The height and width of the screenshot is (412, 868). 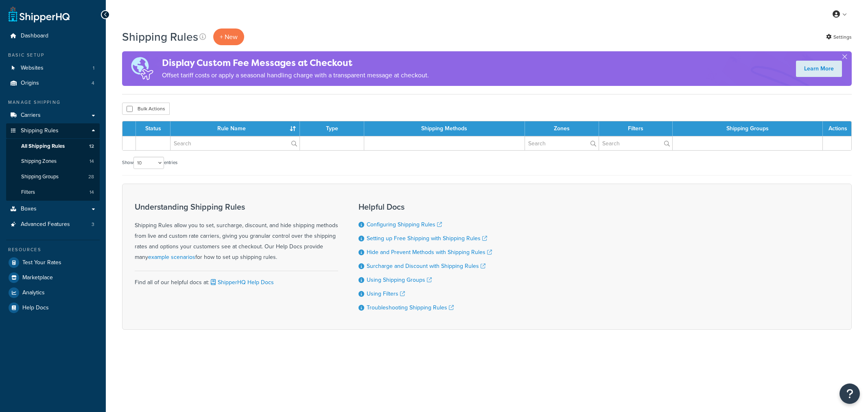 I want to click on span: 3, so click(x=93, y=224).